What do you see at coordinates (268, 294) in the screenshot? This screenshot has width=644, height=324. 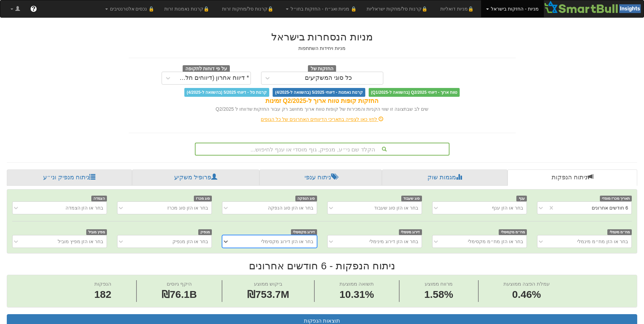 I see `span: ₪753.7M` at bounding box center [268, 294].